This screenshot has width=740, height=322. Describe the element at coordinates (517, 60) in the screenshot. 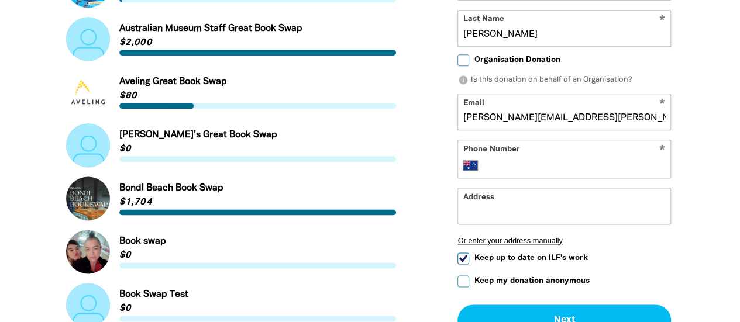

I see `span: Organisation Donation` at that location.